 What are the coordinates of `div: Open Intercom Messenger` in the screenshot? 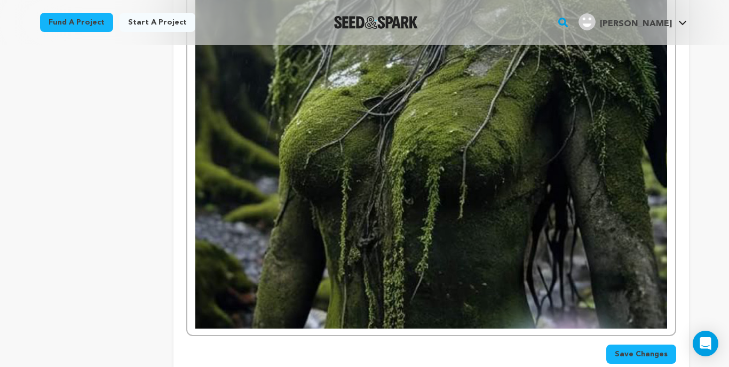 It's located at (705, 344).